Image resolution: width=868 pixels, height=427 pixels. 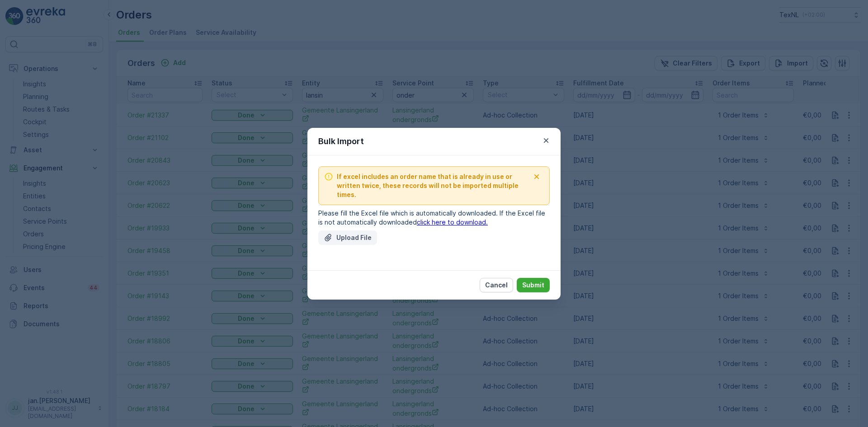 What do you see at coordinates (496, 285) in the screenshot?
I see `p: Cancel` at bounding box center [496, 285].